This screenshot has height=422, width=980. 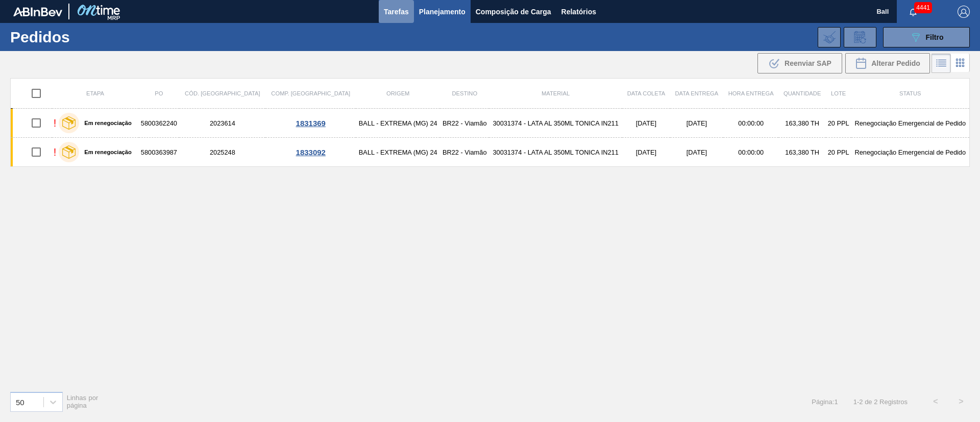 I want to click on button: Notificações, so click(x=913, y=12).